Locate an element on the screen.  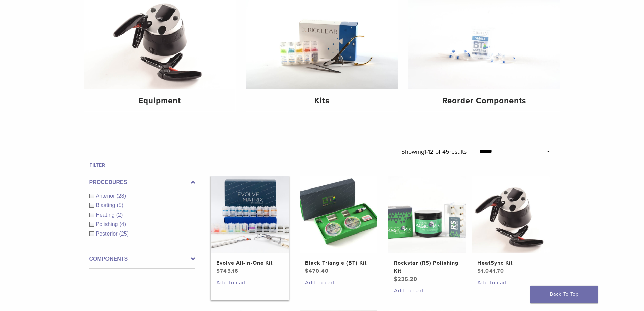
bdi: 470.40 is located at coordinates (317, 271).